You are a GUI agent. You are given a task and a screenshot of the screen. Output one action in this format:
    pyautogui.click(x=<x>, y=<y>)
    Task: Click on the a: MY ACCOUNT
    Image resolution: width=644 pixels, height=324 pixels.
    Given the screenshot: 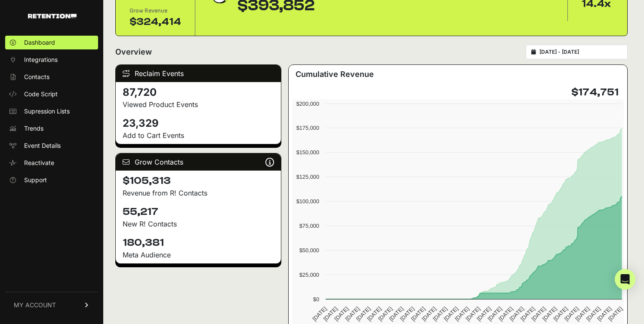 What is the action you would take?
    pyautogui.click(x=51, y=305)
    